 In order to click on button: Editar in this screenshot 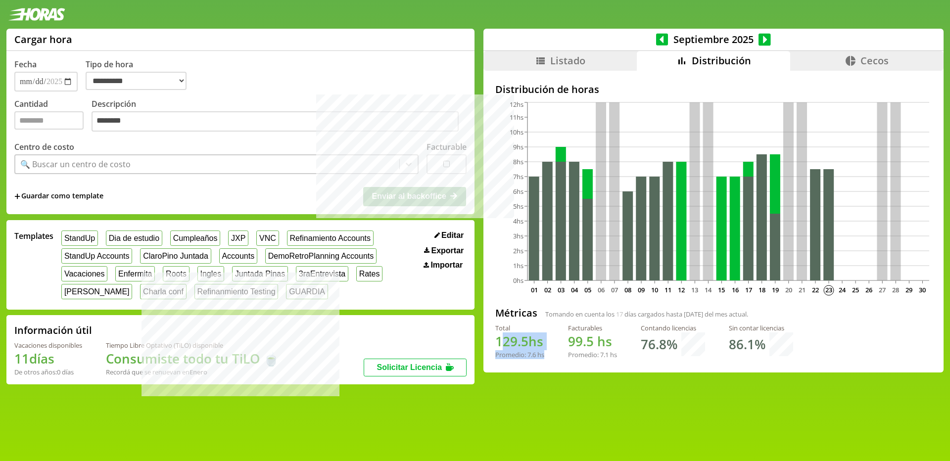, I will do `click(449, 236)`.